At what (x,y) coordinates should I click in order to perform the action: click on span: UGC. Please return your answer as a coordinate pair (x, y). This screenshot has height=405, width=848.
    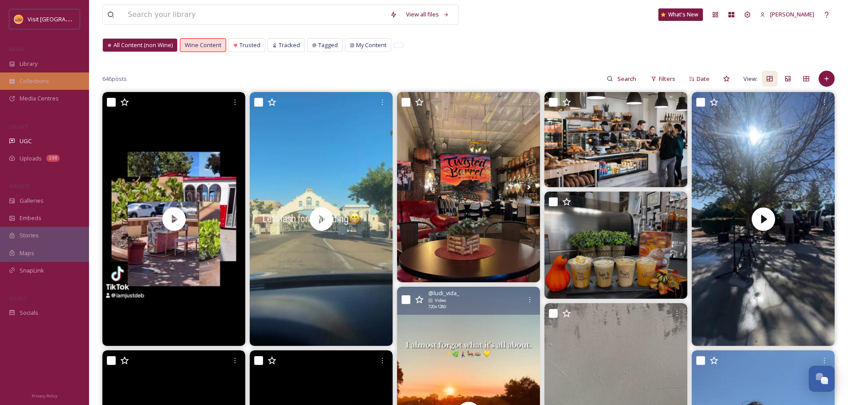
    Looking at the image, I should click on (25, 141).